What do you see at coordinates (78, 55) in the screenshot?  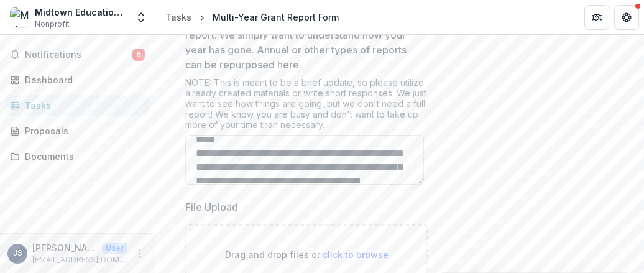 I see `span: Notifications` at bounding box center [78, 55].